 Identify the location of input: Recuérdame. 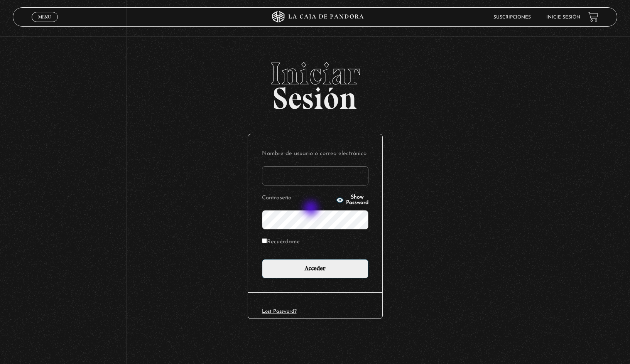
(264, 241).